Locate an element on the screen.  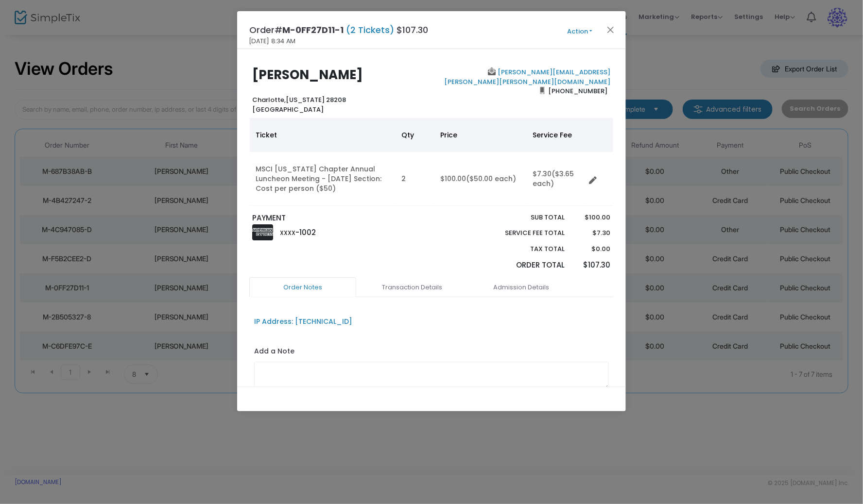
p: PAYMENT is located at coordinates (340, 218).